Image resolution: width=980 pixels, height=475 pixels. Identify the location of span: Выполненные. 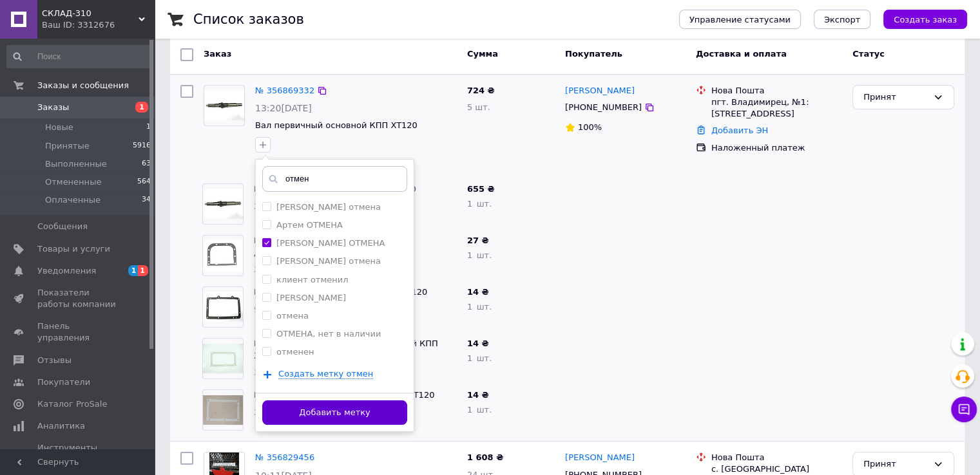
(76, 164).